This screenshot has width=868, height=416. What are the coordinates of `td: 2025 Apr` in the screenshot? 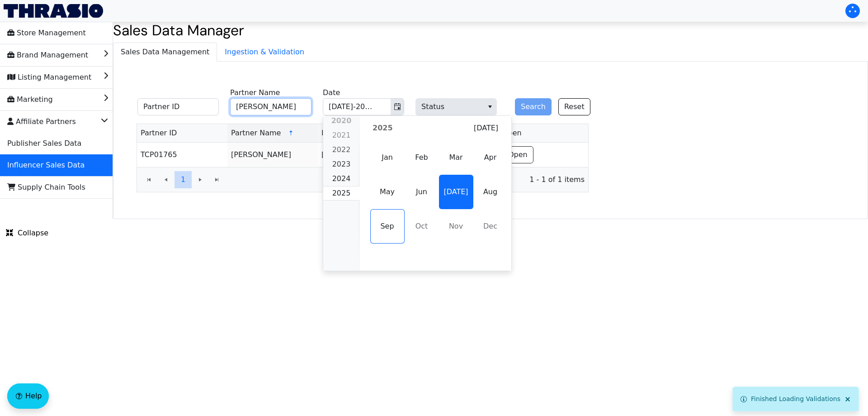 It's located at (491, 158).